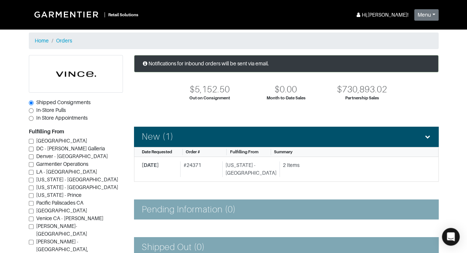  I want to click on div: $5,152.50, so click(210, 89).